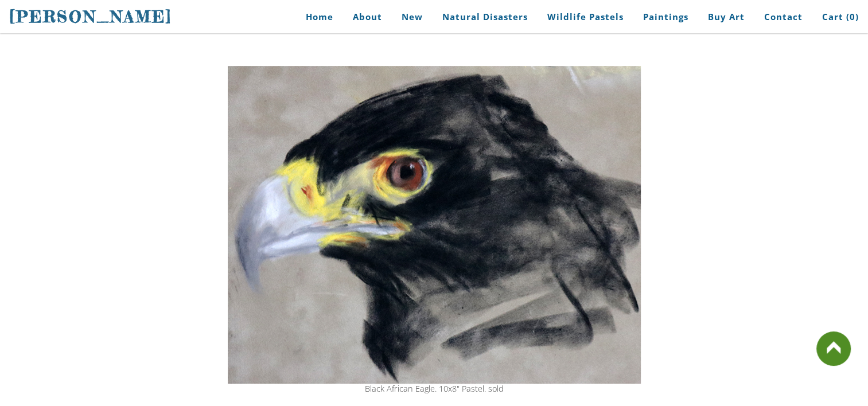 The height and width of the screenshot is (406, 868). I want to click on a: About, so click(367, 16).